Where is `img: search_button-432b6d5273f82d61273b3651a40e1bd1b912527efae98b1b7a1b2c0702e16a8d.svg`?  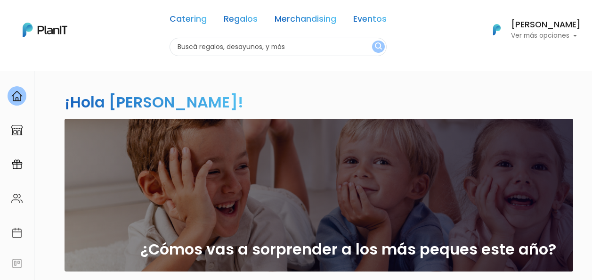
img: search_button-432b6d5273f82d61273b3651a40e1bd1b912527efae98b1b7a1b2c0702e16a8d.svg is located at coordinates (378, 47).